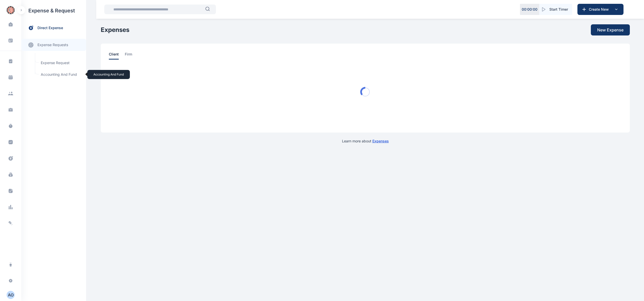 The height and width of the screenshot is (301, 644). What do you see at coordinates (54, 28) in the screenshot?
I see `a: direct expense` at bounding box center [54, 28].